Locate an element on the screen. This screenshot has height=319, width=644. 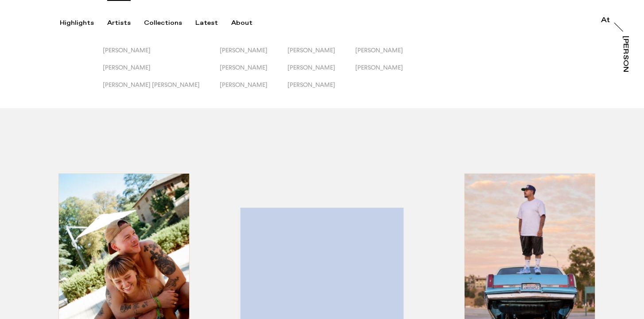
button: Collections is located at coordinates (169, 23).